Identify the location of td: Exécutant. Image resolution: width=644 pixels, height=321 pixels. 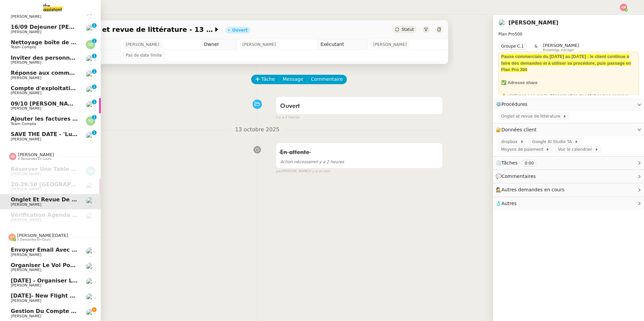
(342, 45).